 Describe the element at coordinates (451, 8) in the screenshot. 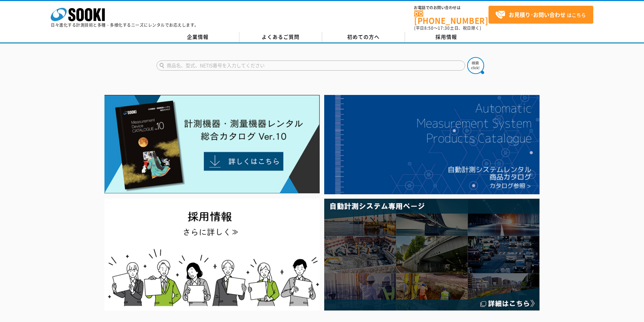

I see `span: お電話でのお問い合わせは` at that location.